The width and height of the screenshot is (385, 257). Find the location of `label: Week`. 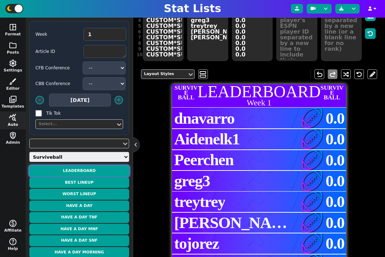

label: Week is located at coordinates (57, 34).